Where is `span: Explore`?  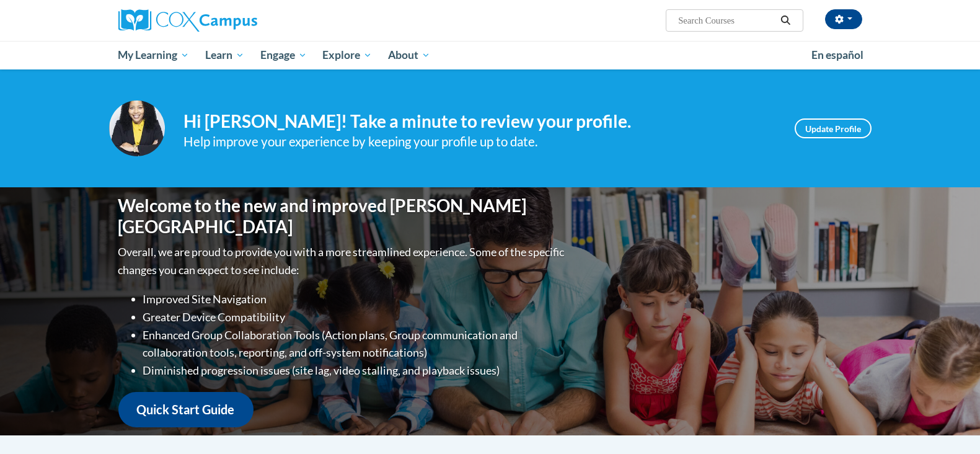
span: Explore is located at coordinates (347, 55).